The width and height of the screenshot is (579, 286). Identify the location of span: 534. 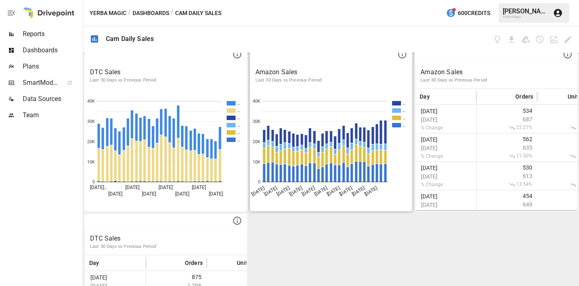
(507, 111).